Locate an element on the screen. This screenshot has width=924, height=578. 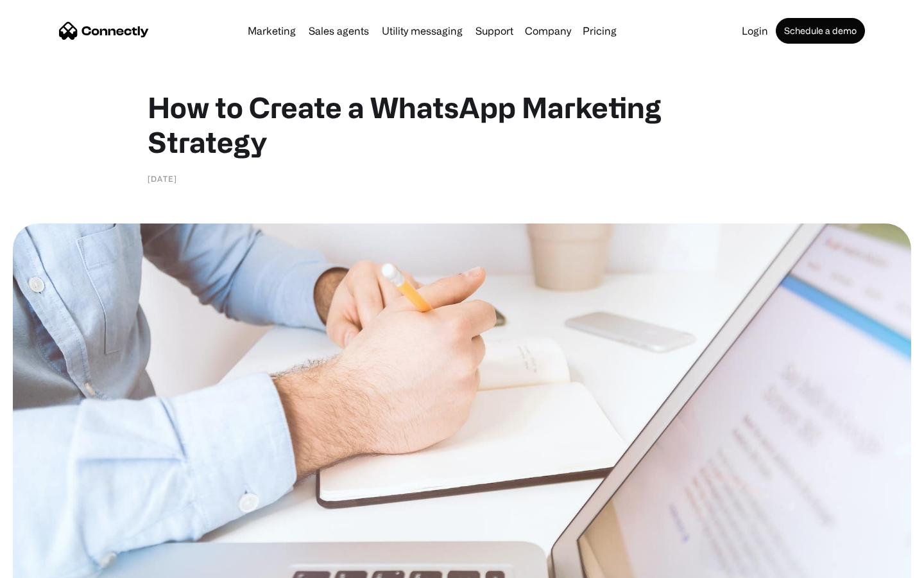
a: Login is located at coordinates (755, 31).